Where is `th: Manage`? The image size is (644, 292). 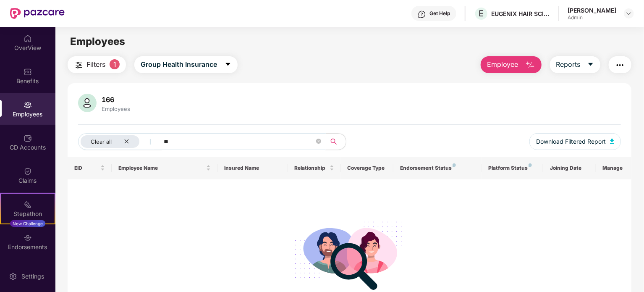 th: Manage is located at coordinates (614, 168).